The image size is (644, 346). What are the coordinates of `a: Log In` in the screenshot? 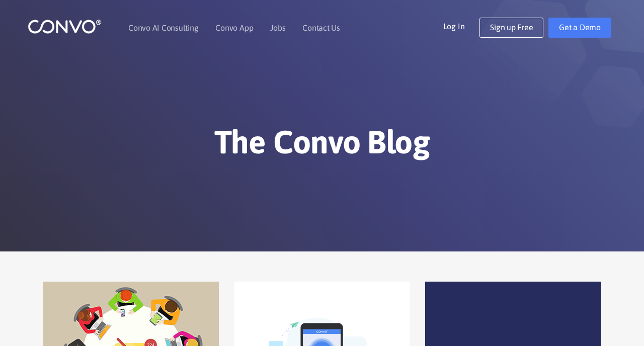 It's located at (461, 26).